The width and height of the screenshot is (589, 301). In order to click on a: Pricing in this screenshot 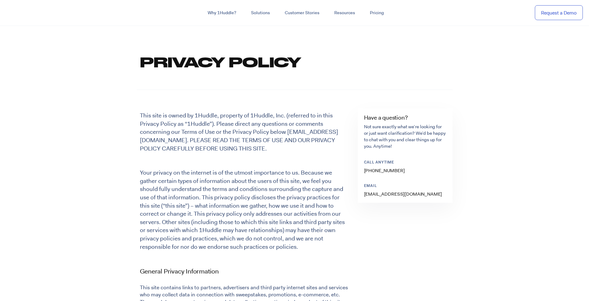, I will do `click(376, 13)`.